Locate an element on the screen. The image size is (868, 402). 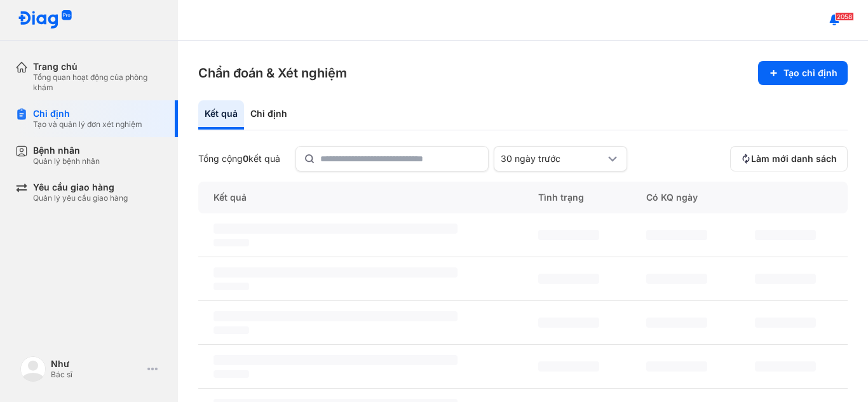
div: Quản lý yêu cầu giao hàng is located at coordinates (80, 198).